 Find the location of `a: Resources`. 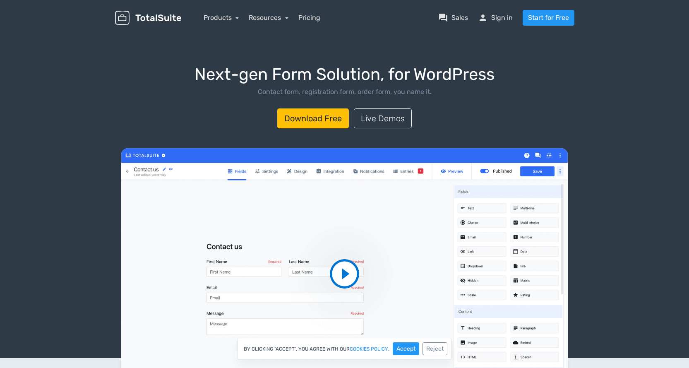

a: Resources is located at coordinates (268, 17).